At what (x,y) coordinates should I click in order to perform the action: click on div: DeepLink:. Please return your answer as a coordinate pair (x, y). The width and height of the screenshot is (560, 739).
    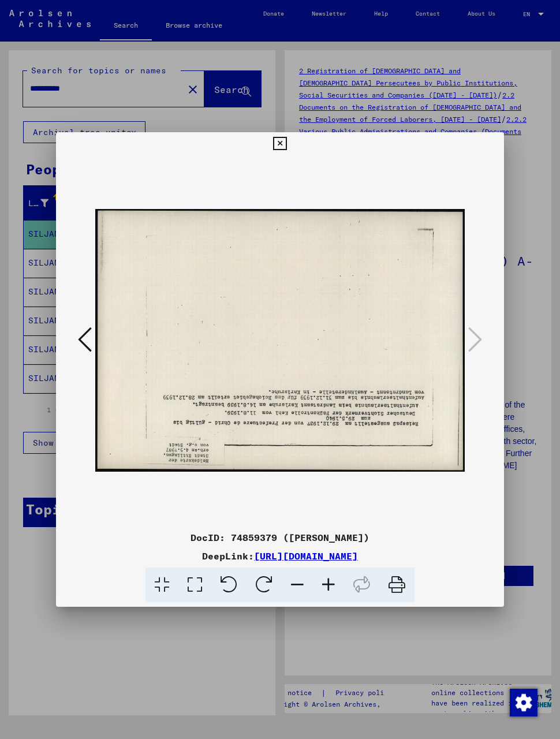
    Looking at the image, I should click on (280, 556).